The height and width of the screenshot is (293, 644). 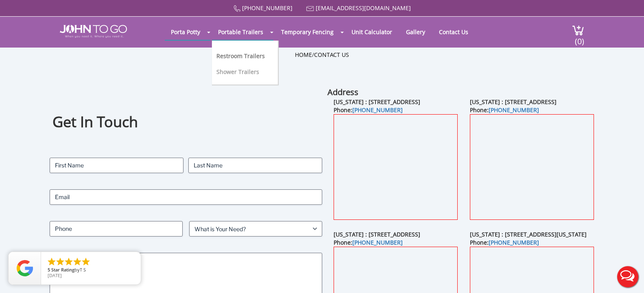 What do you see at coordinates (186, 122) in the screenshot?
I see `h1: Get In Touch` at bounding box center [186, 122].